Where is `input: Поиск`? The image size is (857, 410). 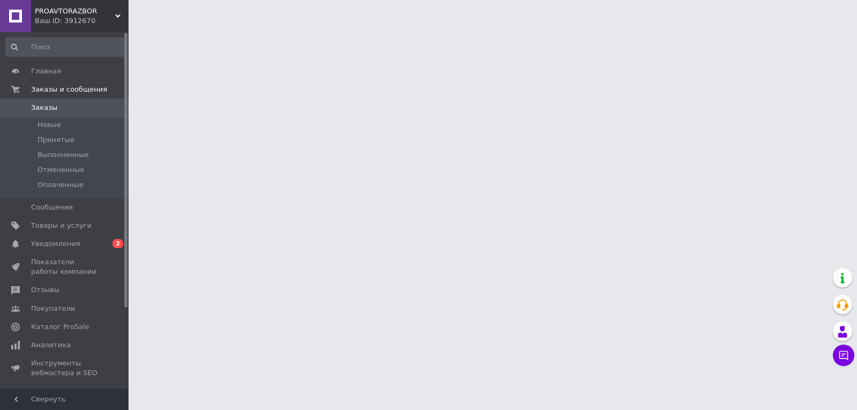
input: Поиск is located at coordinates (66, 47).